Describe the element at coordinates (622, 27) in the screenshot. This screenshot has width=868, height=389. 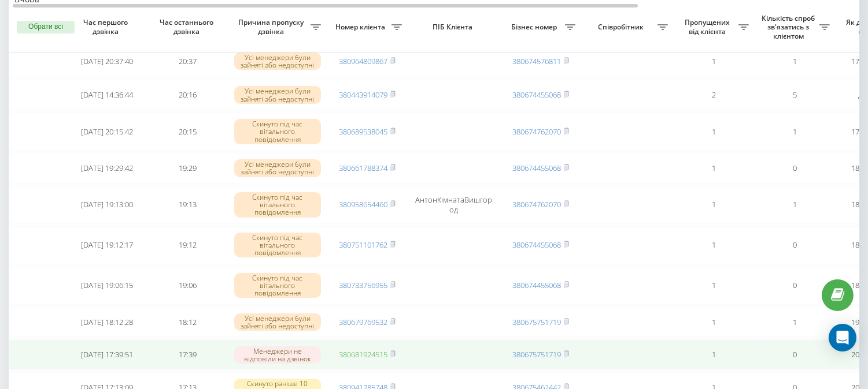
I see `span: Співробітник` at that location.